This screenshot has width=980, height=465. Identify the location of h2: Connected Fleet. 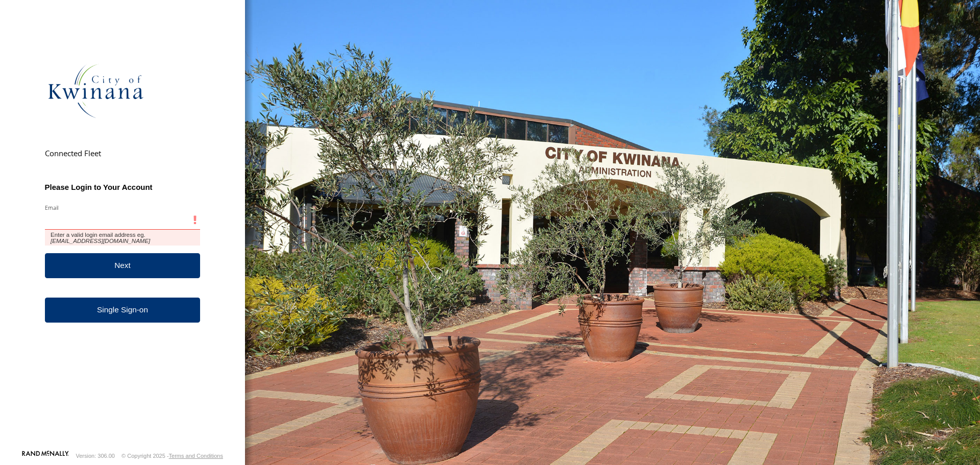
(122, 153).